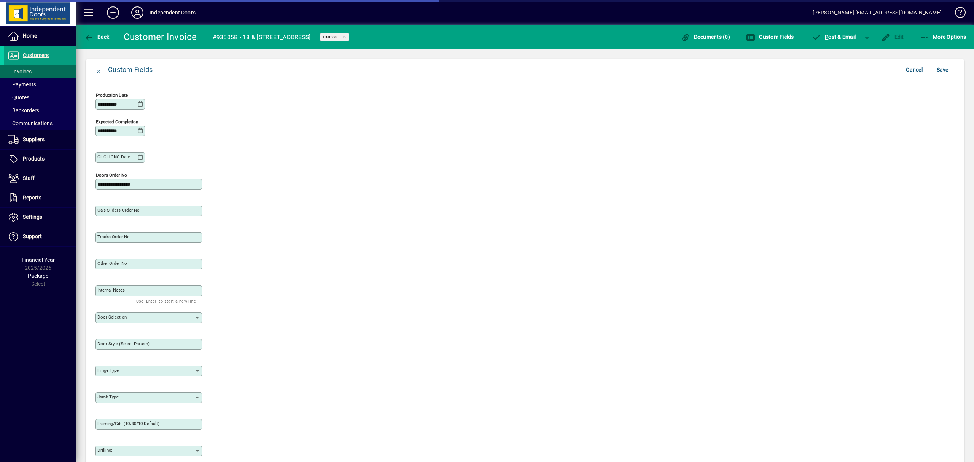  What do you see at coordinates (99, 70) in the screenshot?
I see `button: Close` at bounding box center [99, 70].